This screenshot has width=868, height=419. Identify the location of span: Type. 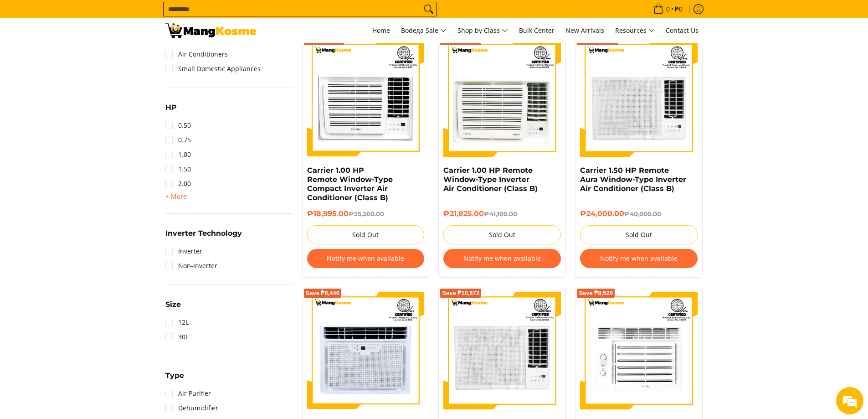
(175, 376).